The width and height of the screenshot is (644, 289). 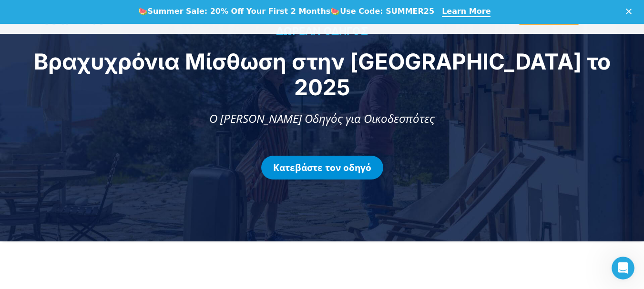 I want to click on div: Close, so click(x=631, y=12).